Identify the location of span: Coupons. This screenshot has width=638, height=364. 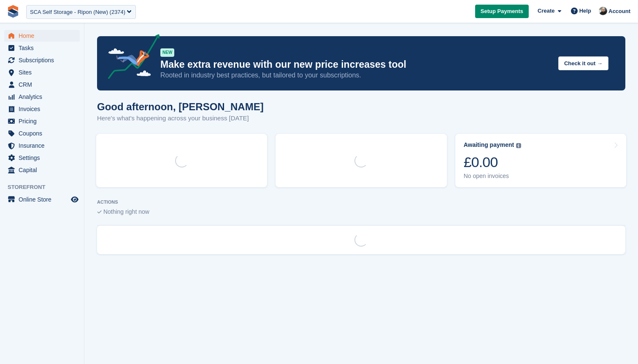
(44, 133).